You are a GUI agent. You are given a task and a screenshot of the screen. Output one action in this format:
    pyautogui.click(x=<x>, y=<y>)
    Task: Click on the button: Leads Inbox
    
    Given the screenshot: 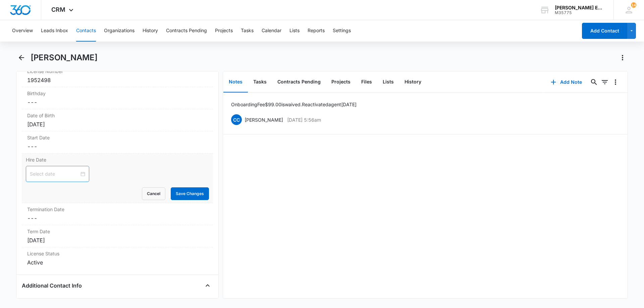 What is the action you would take?
    pyautogui.click(x=54, y=31)
    